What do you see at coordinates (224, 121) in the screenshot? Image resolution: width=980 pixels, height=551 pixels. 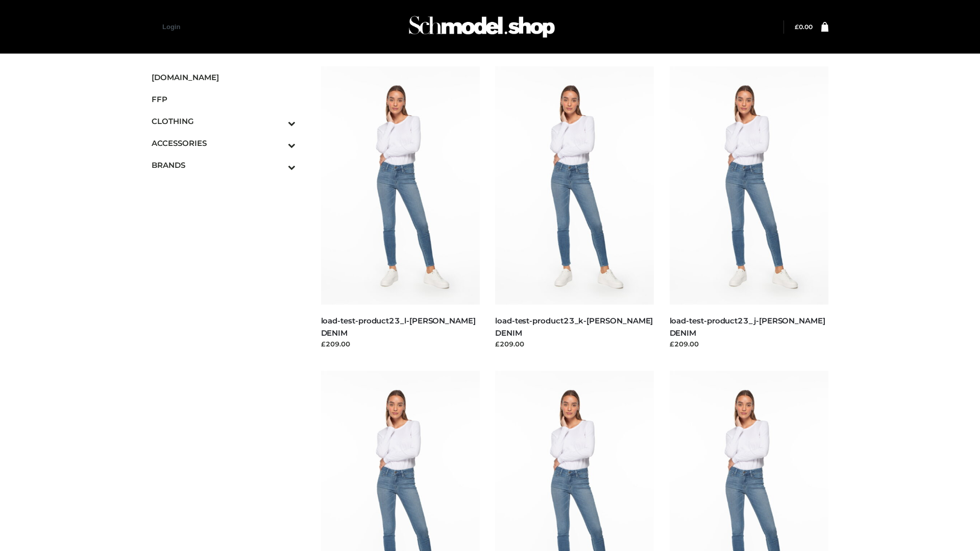 I see `span: CLOTHING` at bounding box center [224, 121].